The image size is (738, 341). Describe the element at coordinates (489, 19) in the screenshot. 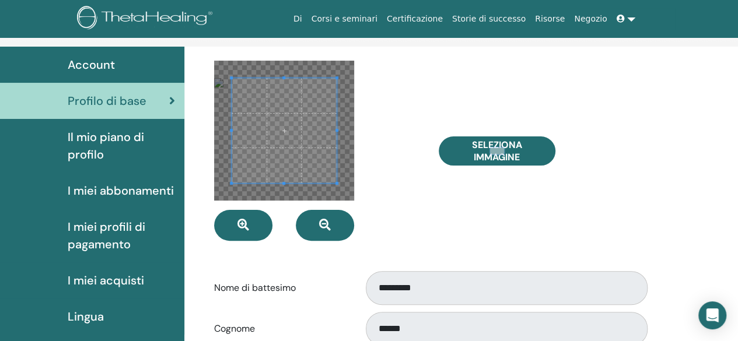

I see `font: Storie di successo` at that location.